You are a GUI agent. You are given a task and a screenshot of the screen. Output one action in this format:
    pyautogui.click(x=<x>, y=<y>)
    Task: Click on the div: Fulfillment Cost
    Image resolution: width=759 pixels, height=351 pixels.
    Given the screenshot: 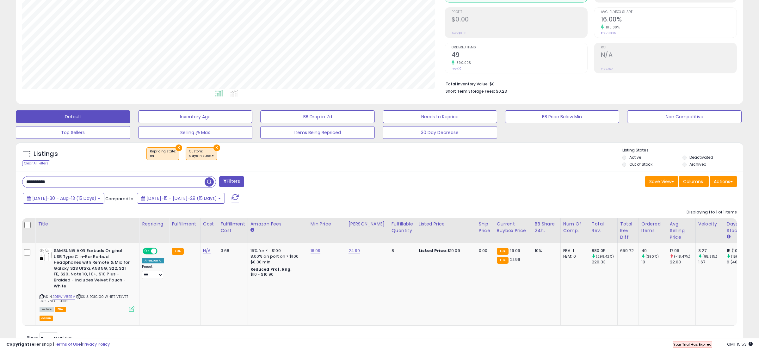 What is the action you would take?
    pyautogui.click(x=233, y=227)
    